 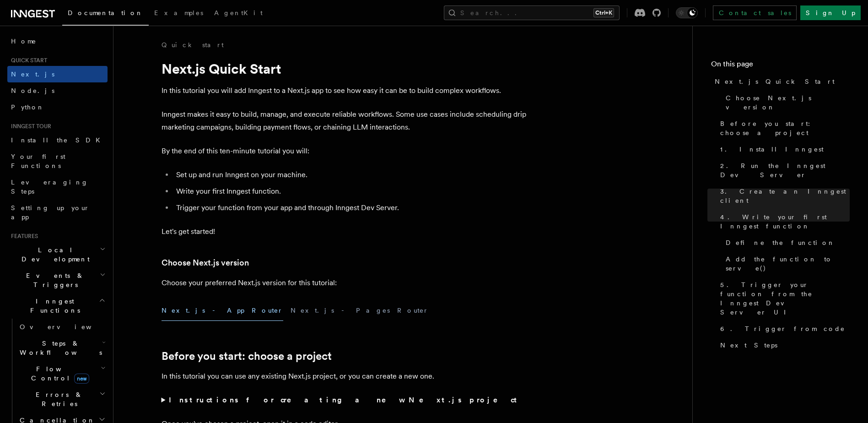 I want to click on span: 1. Install Inngest, so click(x=772, y=149).